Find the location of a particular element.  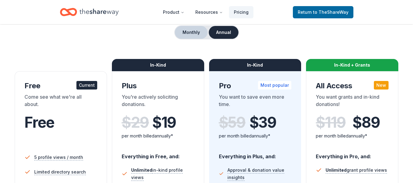

div: New is located at coordinates (381, 85).